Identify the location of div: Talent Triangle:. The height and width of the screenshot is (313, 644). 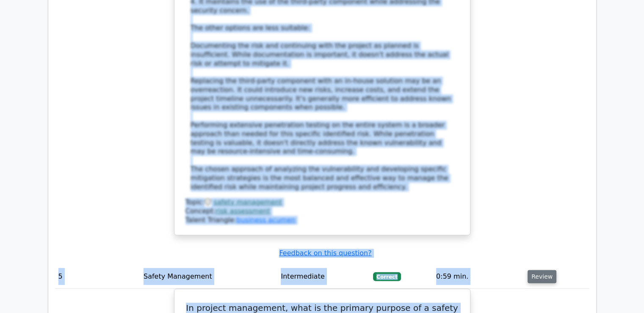
(322, 211).